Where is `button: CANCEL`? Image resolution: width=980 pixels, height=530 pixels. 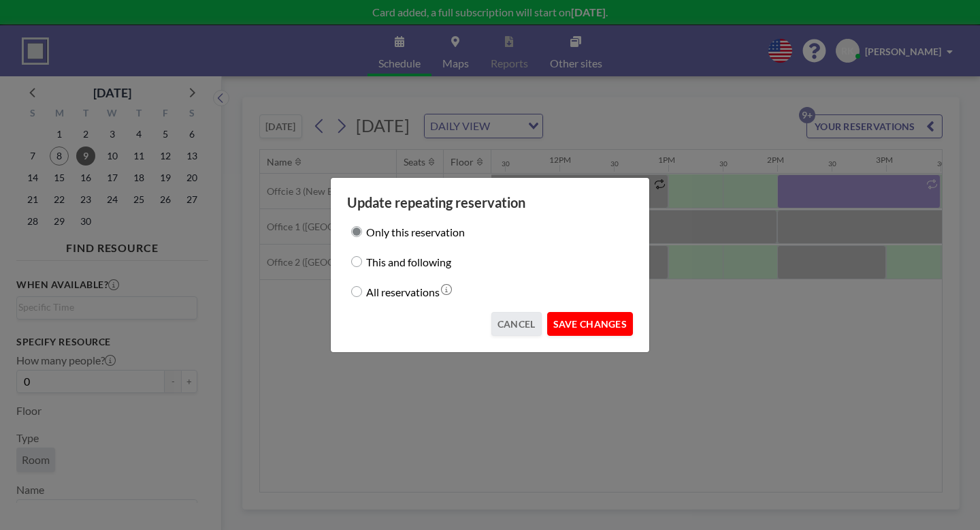
button: CANCEL is located at coordinates (517, 324).